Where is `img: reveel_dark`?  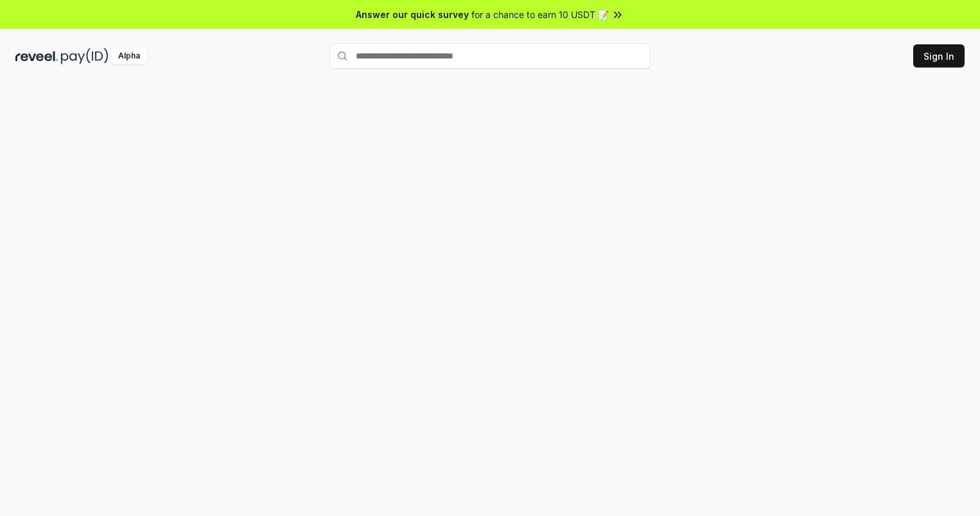
img: reveel_dark is located at coordinates (37, 56).